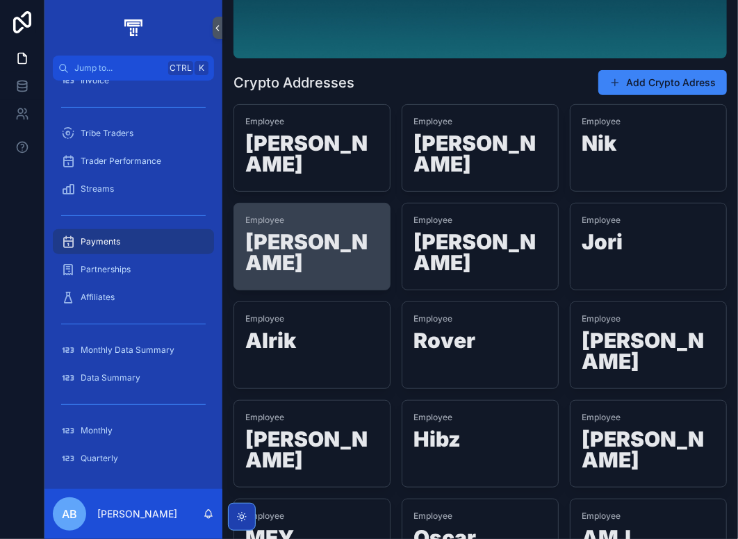 This screenshot has height=539, width=738. I want to click on span: Quarterly, so click(99, 459).